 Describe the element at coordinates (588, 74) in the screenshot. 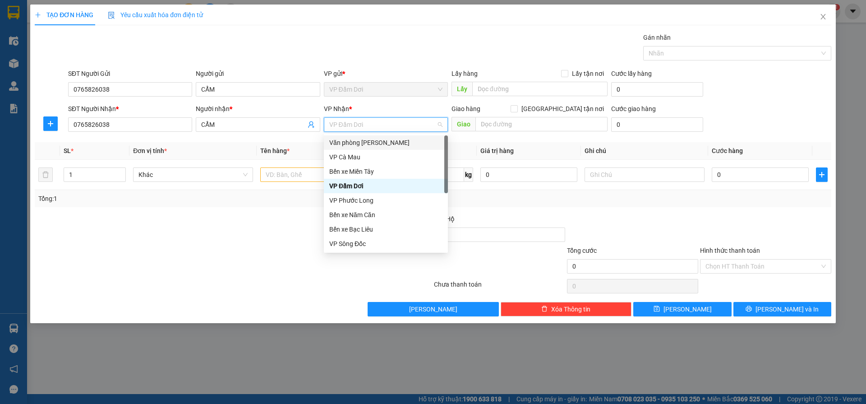

I see `span: Lấy tận nơi` at that location.